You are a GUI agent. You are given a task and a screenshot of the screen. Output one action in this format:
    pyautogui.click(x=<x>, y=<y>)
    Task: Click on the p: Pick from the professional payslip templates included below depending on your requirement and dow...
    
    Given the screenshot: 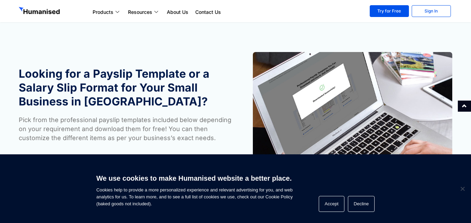 What is the action you would take?
    pyautogui.click(x=125, y=129)
    